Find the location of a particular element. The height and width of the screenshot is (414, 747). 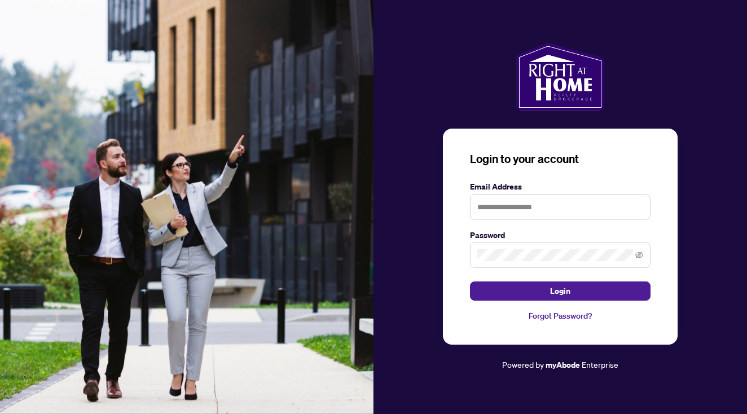

label: Password is located at coordinates (561, 235).